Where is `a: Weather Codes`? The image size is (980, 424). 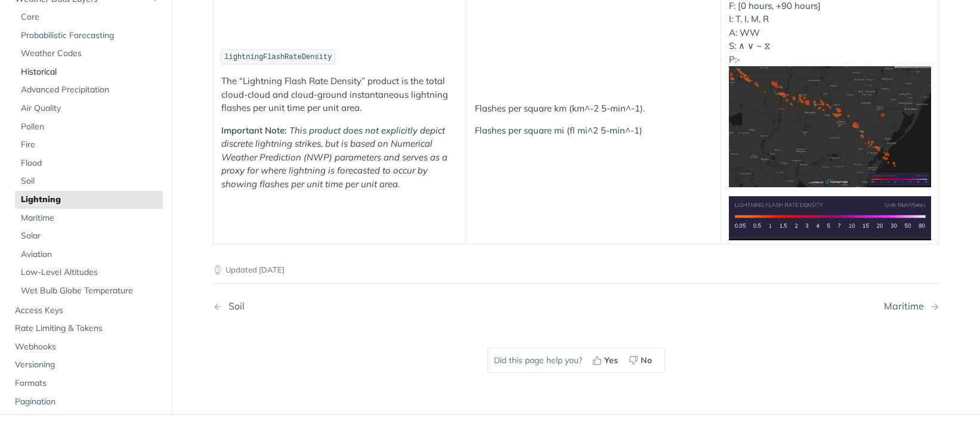
a: Weather Codes is located at coordinates (89, 54).